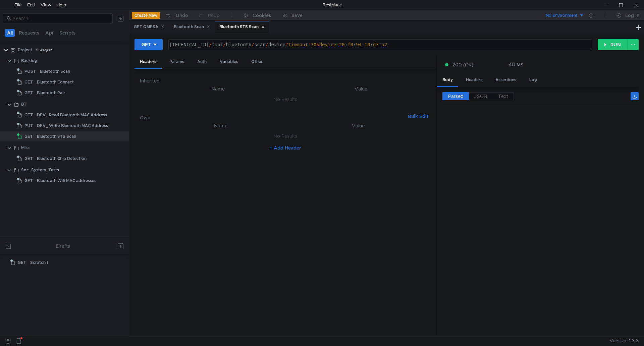 This screenshot has height=346, width=644. Describe the element at coordinates (562, 15) in the screenshot. I see `div: No Environment` at that location.